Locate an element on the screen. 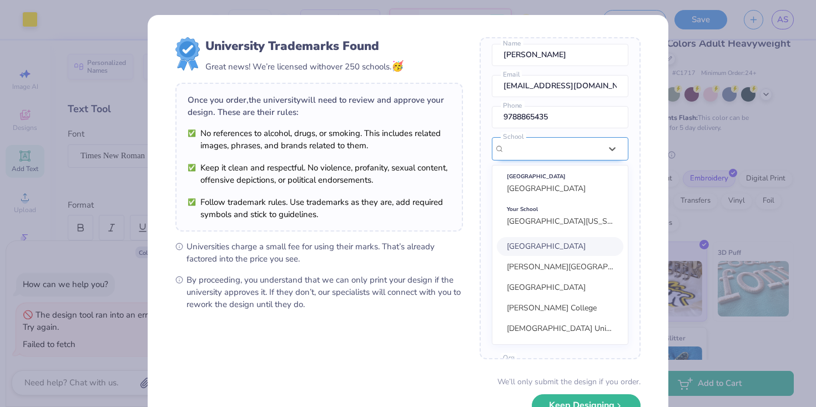 The width and height of the screenshot is (816, 407). div: Once you order, the university will need to review and approve your design. These are their rules: is located at coordinates (319, 106).